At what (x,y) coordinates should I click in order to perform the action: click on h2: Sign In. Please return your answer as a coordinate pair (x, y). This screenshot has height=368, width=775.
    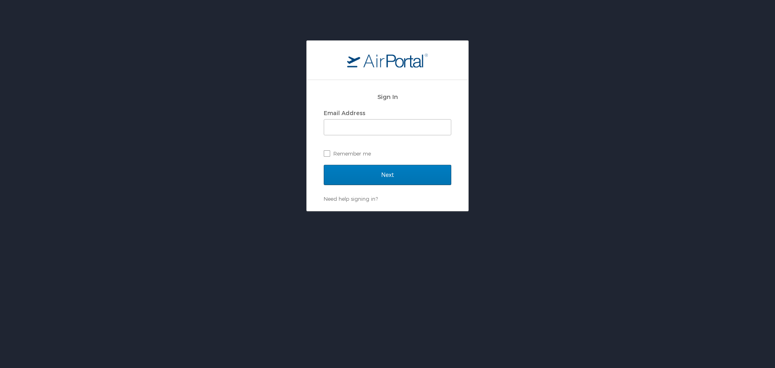
    Looking at the image, I should click on (388, 97).